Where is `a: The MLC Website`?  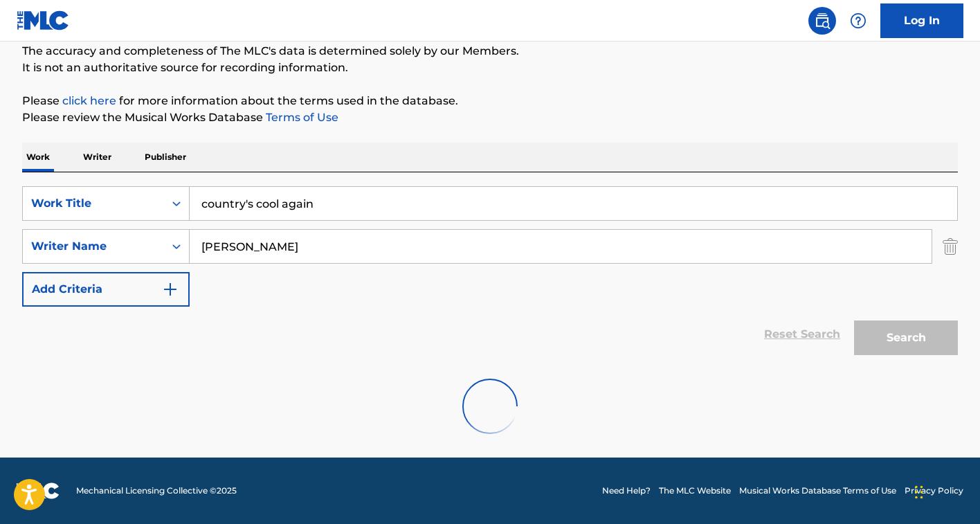 a: The MLC Website is located at coordinates (695, 491).